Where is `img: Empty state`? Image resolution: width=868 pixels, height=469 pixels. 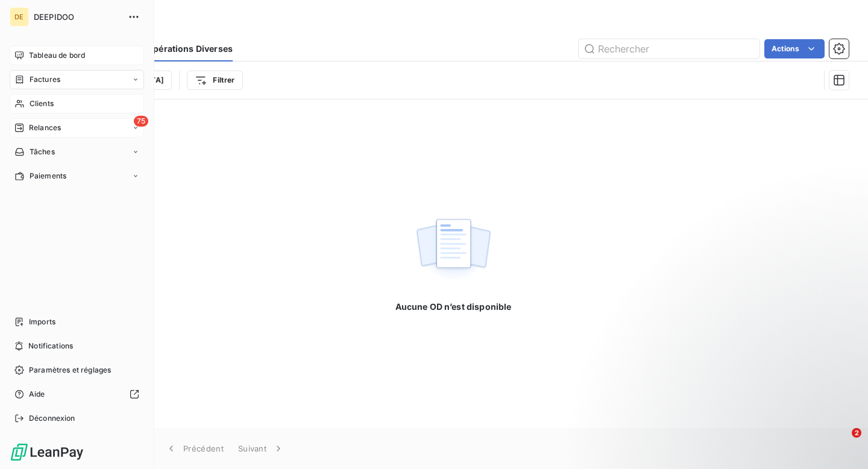 img: Empty state is located at coordinates (453, 250).